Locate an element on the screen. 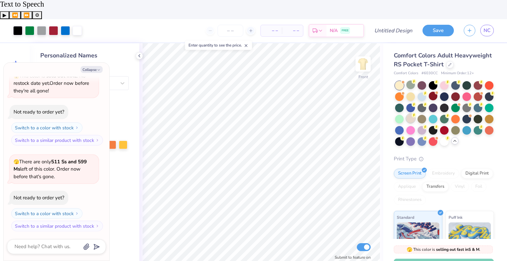 The image size is (507, 261). img: Front is located at coordinates (363, 64).